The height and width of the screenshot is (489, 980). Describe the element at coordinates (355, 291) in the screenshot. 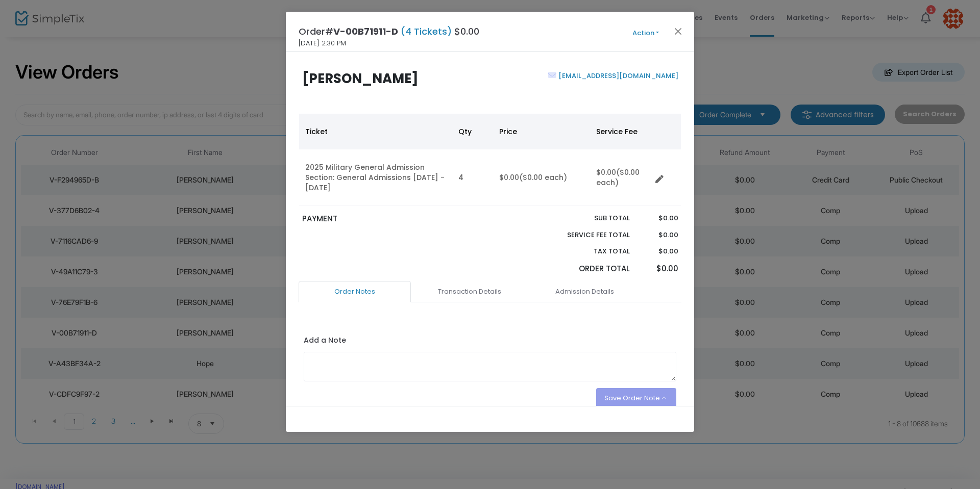

I see `a: Order Notes` at that location.